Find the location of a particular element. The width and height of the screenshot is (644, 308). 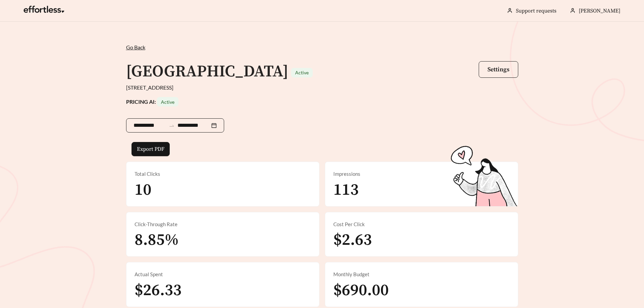

button: Export PDF is located at coordinates (150, 149).